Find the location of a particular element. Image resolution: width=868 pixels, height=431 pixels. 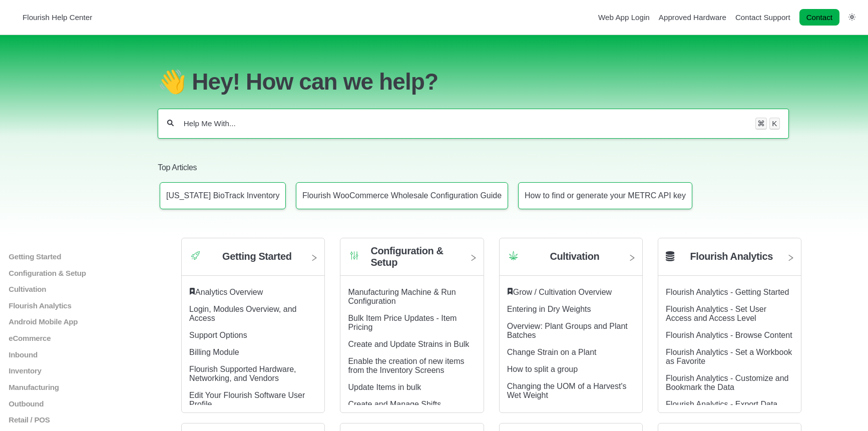

a: Manufacturing is located at coordinates (78, 387).